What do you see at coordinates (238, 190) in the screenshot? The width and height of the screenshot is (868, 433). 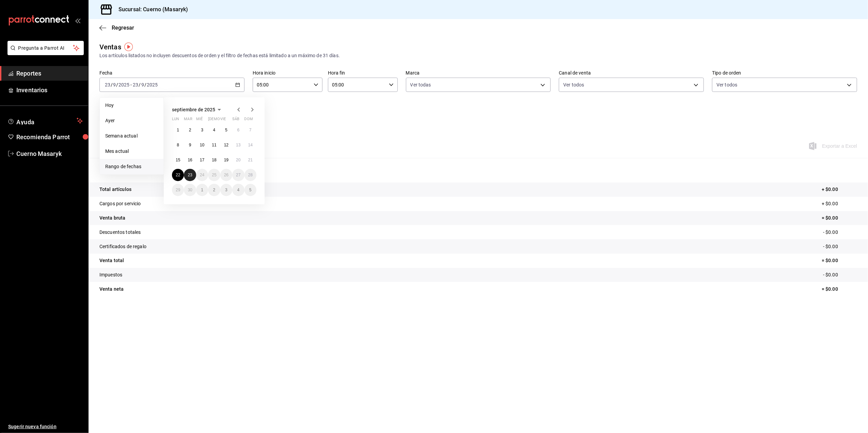 I see `abbr: 4 de octubre de 2025` at bounding box center [238, 190].